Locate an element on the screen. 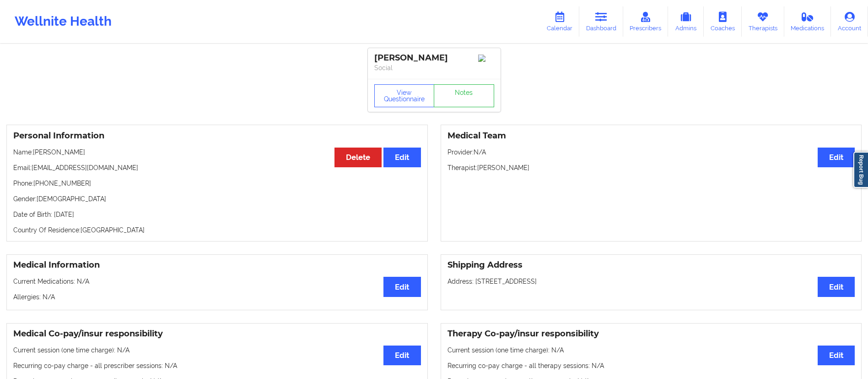 The image size is (868, 379). a: Medications is located at coordinates (808, 21).